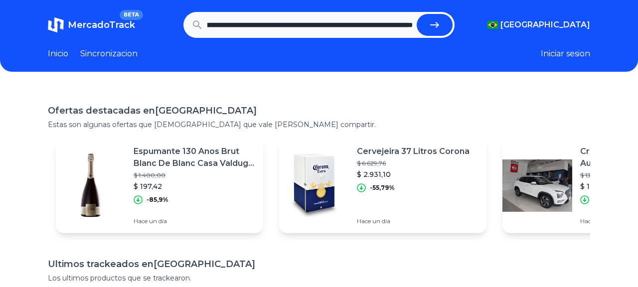  What do you see at coordinates (319, 278) in the screenshot?
I see `p: Los ultimos productos que se trackearon.` at bounding box center [319, 278].